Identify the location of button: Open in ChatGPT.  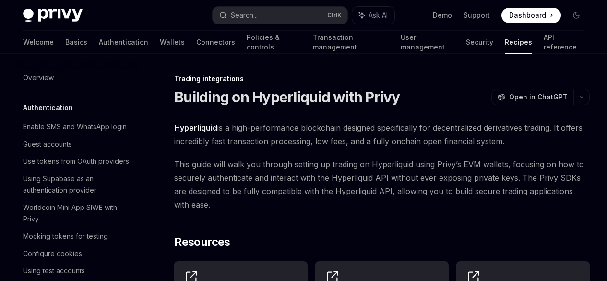
(532, 97).